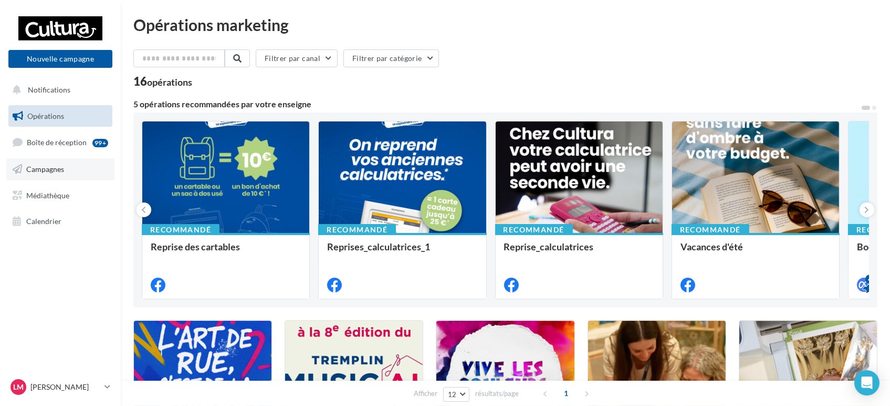 This screenshot has width=890, height=406. What do you see at coordinates (297, 58) in the screenshot?
I see `button: Filtrer par canal` at bounding box center [297, 58].